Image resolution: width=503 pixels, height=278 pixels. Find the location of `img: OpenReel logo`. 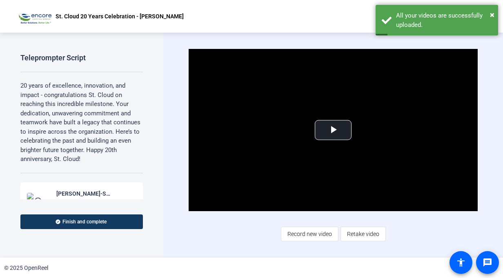

img: OpenReel logo is located at coordinates (34, 16).